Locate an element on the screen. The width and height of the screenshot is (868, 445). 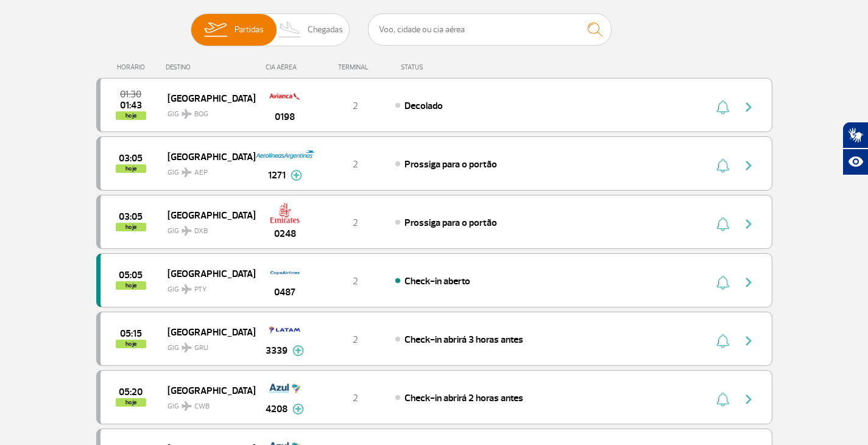
span: AEP is located at coordinates (201, 173).